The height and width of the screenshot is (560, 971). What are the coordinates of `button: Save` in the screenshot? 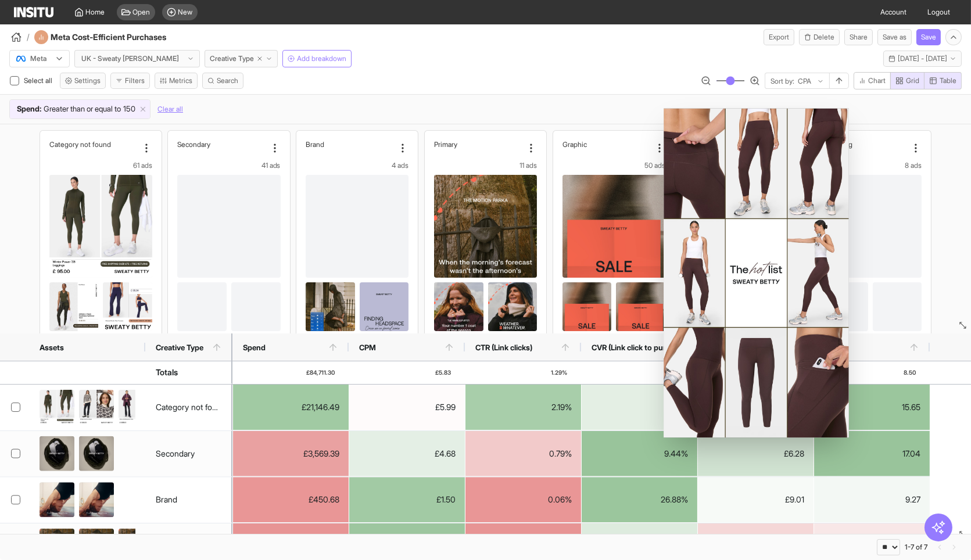 It's located at (928, 37).